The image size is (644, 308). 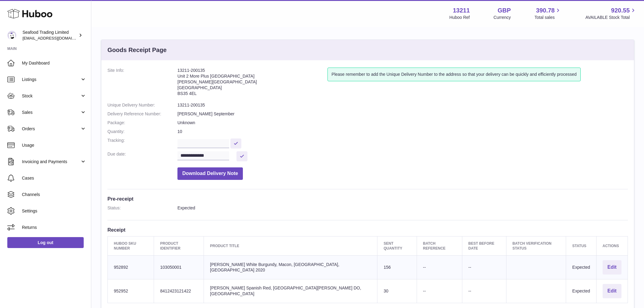 What do you see at coordinates (179, 291) in the screenshot?
I see `td: 8412423121422` at bounding box center [179, 291].